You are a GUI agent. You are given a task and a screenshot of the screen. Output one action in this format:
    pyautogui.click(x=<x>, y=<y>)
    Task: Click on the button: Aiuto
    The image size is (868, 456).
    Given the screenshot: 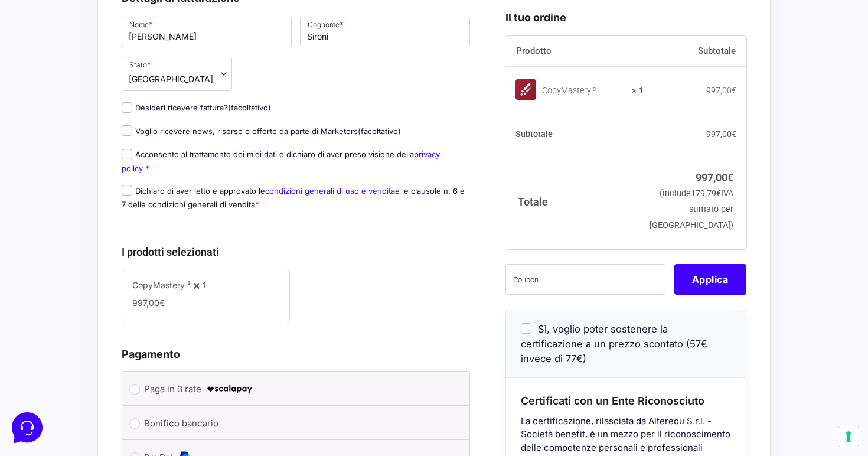 What is the action you would take?
    pyautogui.click(x=190, y=361)
    